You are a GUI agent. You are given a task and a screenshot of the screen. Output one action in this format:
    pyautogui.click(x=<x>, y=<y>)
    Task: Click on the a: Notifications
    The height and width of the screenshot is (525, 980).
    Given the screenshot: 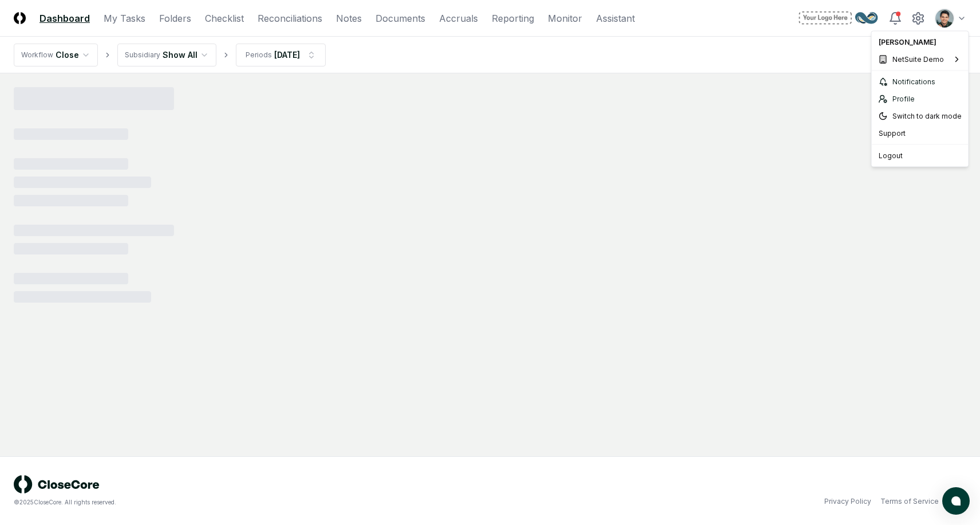 What is the action you would take?
    pyautogui.click(x=920, y=82)
    